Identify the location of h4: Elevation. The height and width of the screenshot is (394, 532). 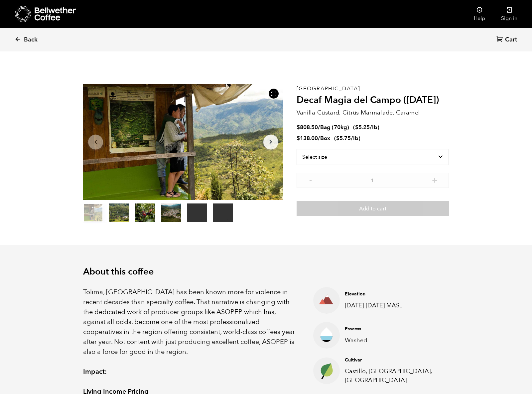
(391, 294).